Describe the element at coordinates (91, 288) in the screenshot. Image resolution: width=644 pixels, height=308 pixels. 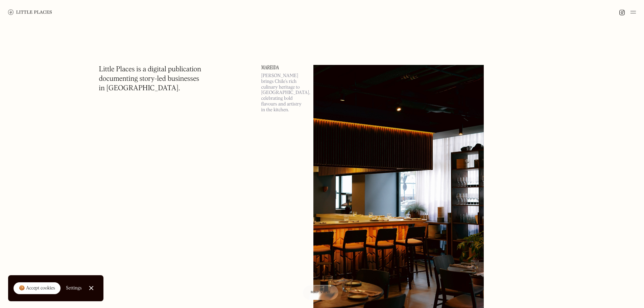
I see `div: Close Cookie Popup` at that location.